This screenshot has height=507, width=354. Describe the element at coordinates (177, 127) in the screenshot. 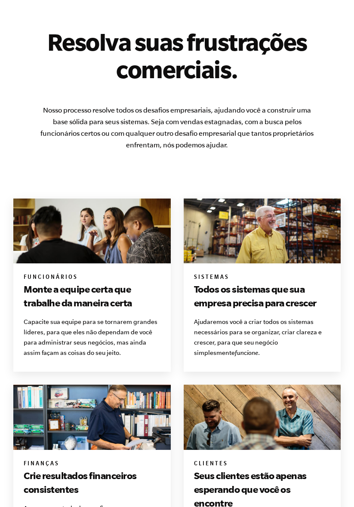

I see `font: Nosso processo resolve todos os desafios empresariais, ajudando você a construir uma base sólida ...` at that location.